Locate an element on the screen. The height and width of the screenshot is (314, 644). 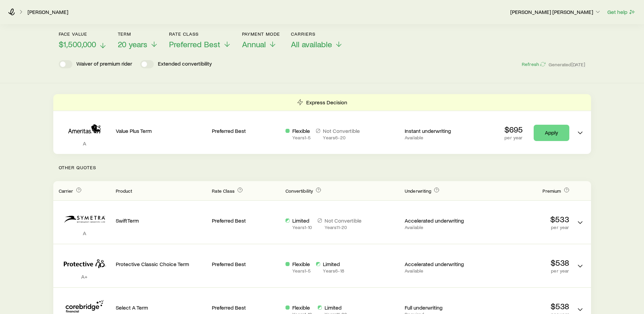
p: A+ is located at coordinates (84, 276).